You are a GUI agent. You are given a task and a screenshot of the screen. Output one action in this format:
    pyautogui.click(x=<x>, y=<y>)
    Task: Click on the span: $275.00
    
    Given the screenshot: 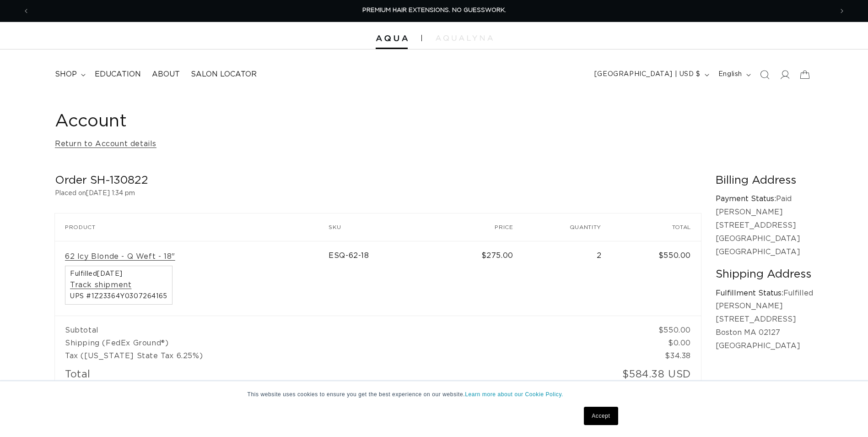 What is the action you would take?
    pyautogui.click(x=497, y=255)
    